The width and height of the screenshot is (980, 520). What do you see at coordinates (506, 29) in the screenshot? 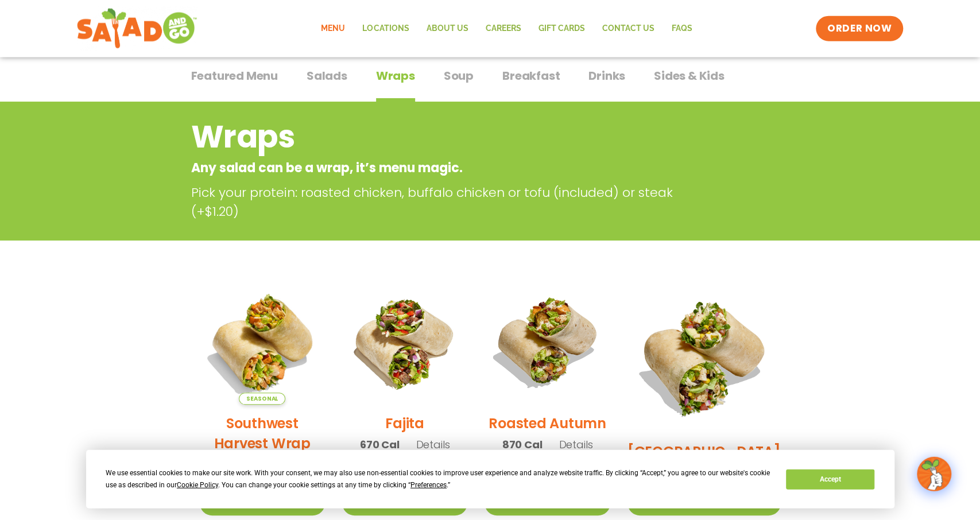
I see `nav: Menu` at bounding box center [506, 29].